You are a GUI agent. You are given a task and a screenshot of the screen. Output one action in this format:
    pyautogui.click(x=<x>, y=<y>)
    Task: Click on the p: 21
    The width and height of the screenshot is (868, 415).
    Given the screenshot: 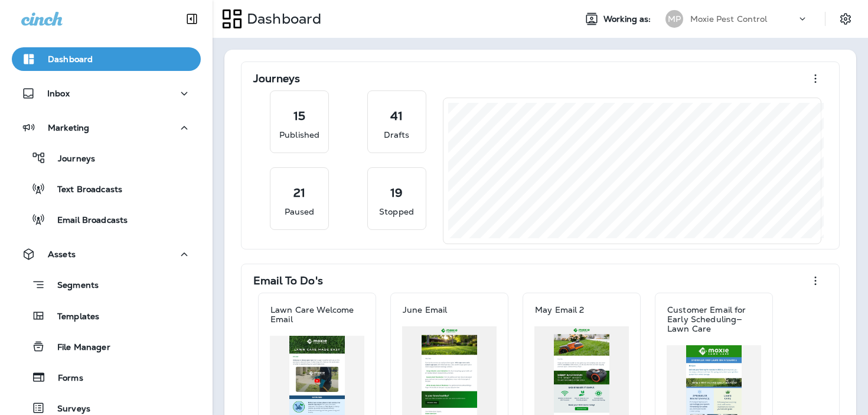 What is the action you would take?
    pyautogui.click(x=299, y=192)
    